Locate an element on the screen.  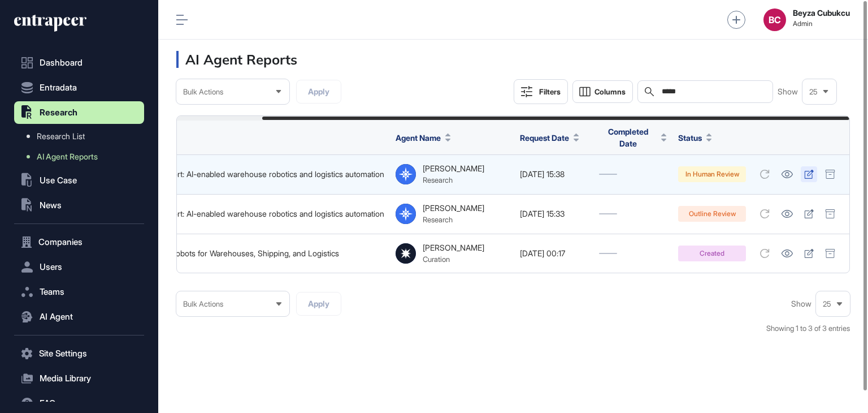
button: Completed Date is located at coordinates (633, 137).